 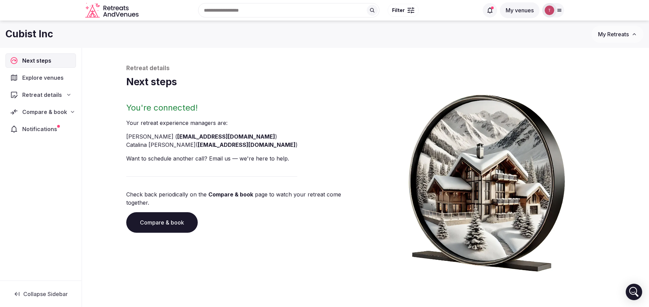 I want to click on svg: Retreats and Venues company logo, so click(x=113, y=10).